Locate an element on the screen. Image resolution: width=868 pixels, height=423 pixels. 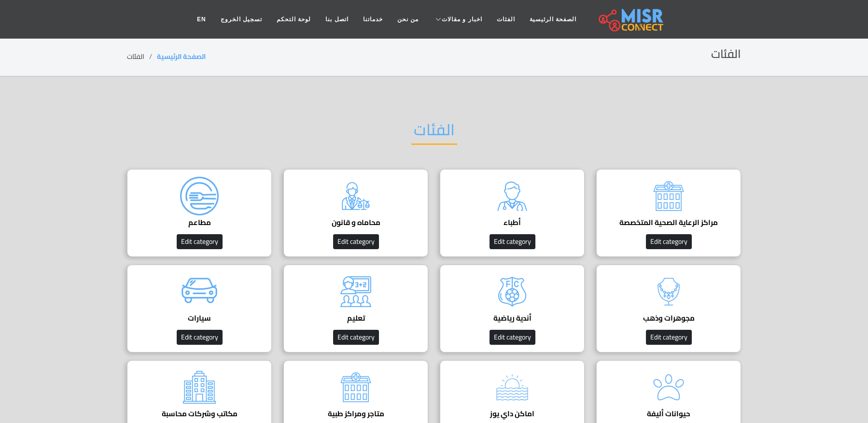
img: wk90P3a0oSt1z8M0TTcP.gif is located at coordinates (200, 291).